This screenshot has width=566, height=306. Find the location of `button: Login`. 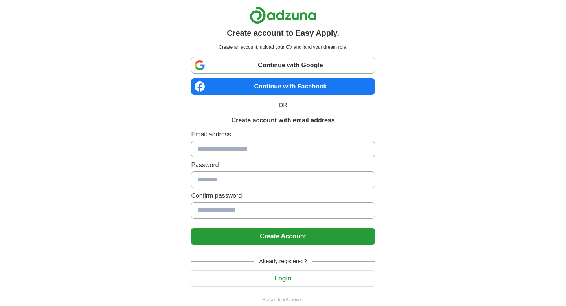

button: Login is located at coordinates (282, 278).